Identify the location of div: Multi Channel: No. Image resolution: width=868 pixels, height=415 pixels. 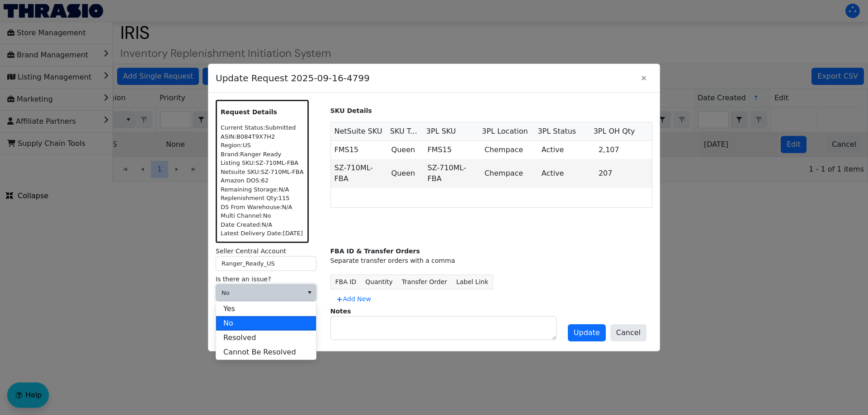
(263, 216).